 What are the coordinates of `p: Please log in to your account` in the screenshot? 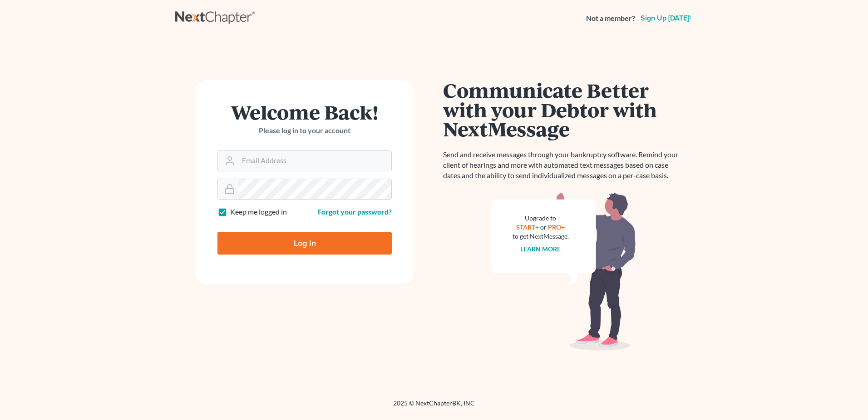 It's located at (305, 130).